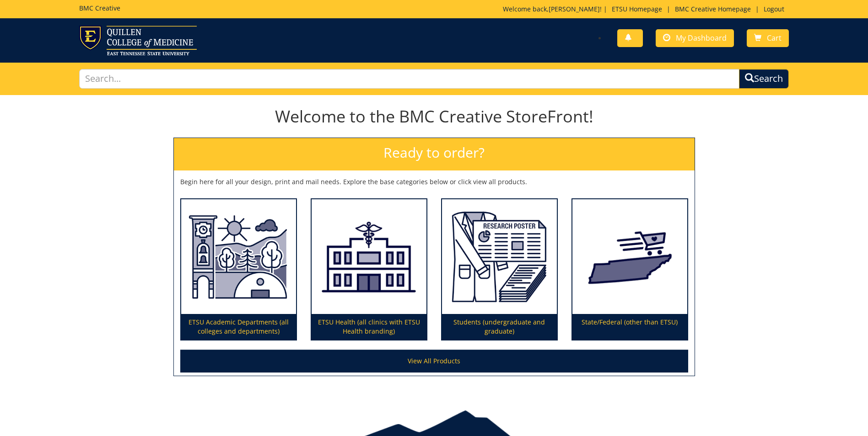  What do you see at coordinates (499, 327) in the screenshot?
I see `p: Students (undergraduate and graduate)` at bounding box center [499, 327].